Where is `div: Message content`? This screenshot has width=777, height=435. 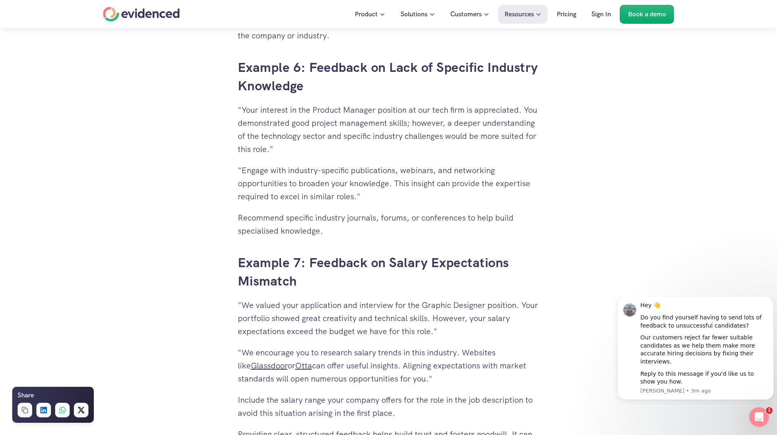 div: Message content is located at coordinates (90, 47).